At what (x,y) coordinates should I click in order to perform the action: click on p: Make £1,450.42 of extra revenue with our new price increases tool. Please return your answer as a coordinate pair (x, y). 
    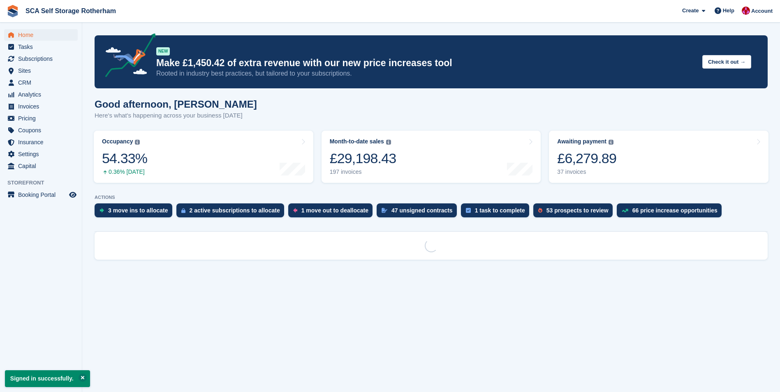
    Looking at the image, I should click on (426, 63).